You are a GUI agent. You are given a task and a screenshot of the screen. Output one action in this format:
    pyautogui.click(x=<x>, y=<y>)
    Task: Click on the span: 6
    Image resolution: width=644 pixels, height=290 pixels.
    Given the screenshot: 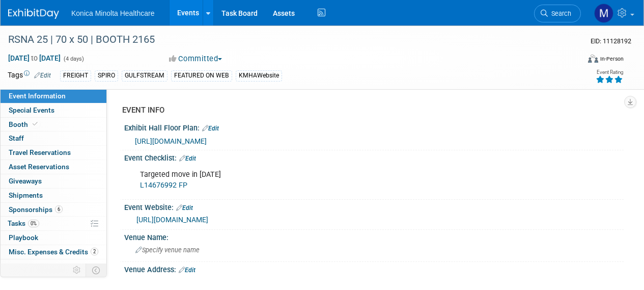 What is the action you would take?
    pyautogui.click(x=58, y=209)
    